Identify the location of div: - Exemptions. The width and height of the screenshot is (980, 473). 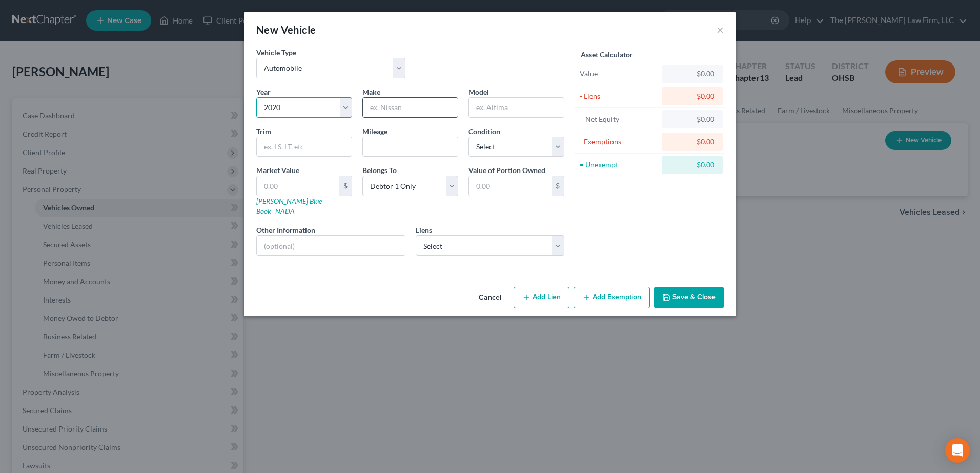
(618, 142).